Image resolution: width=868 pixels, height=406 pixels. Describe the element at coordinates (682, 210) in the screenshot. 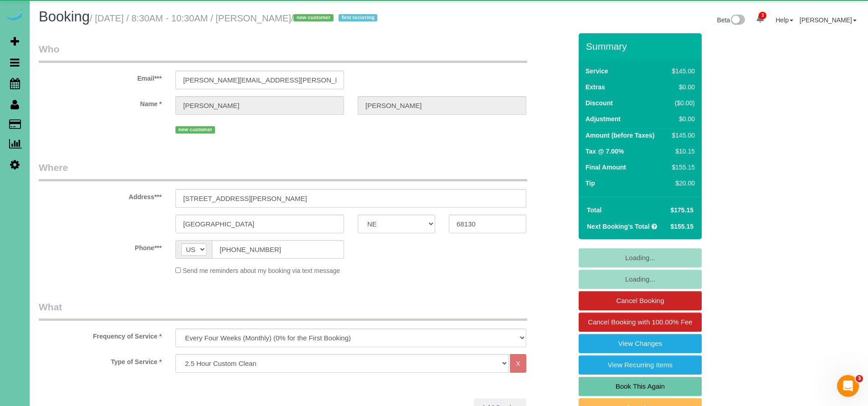

I see `span: $175.15` at that location.